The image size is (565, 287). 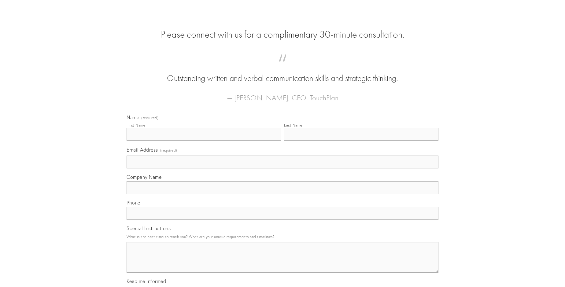 What do you see at coordinates (283, 35) in the screenshot?
I see `h2: Please connect with us for a complimentary 30-minute consultation.` at bounding box center [283, 35].